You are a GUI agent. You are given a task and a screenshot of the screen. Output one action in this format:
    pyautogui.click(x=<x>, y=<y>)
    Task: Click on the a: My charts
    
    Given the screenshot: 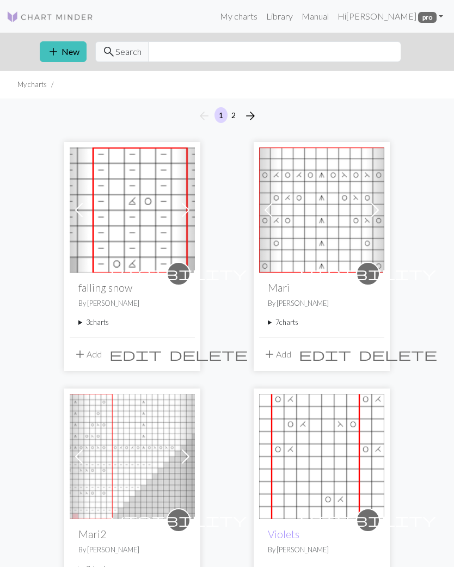 What is the action you would take?
    pyautogui.click(x=238, y=16)
    